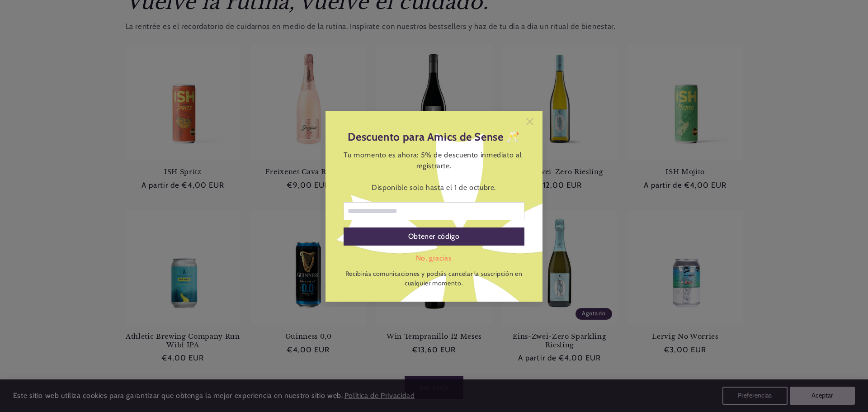 The image size is (868, 412). What do you see at coordinates (434, 258) in the screenshot?
I see `div: No, gracias` at bounding box center [434, 258].